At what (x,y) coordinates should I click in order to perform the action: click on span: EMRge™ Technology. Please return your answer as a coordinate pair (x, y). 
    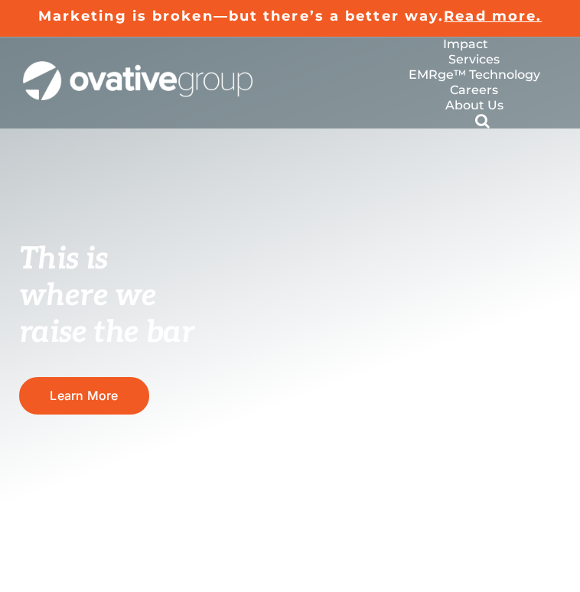
    Looking at the image, I should click on (474, 75).